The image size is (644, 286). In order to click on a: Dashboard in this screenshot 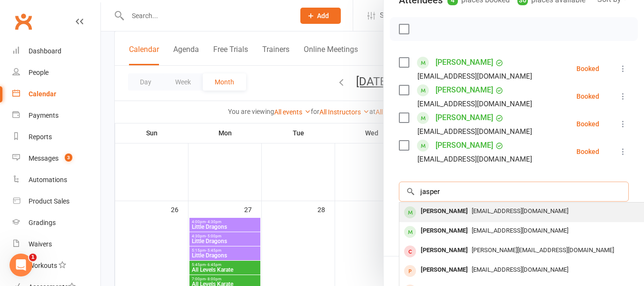, I will do `click(56, 51)`.